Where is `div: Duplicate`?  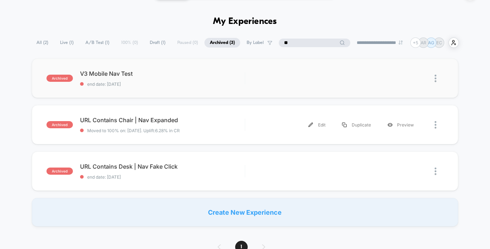
div: Duplicate is located at coordinates (357, 125).